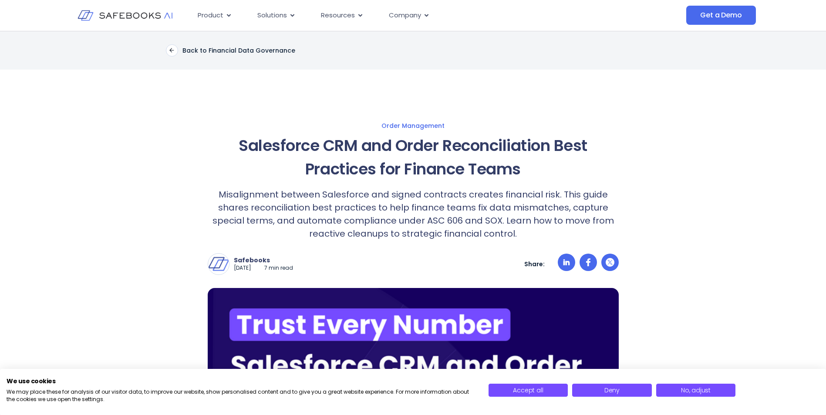  I want to click on span: Product, so click(210, 15).